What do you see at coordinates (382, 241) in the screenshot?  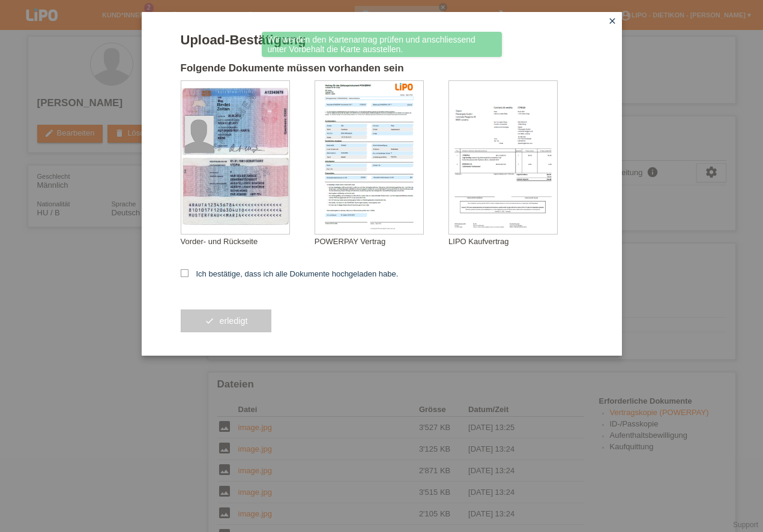 I see `div: POWERPAY Vertrag` at bounding box center [382, 241].